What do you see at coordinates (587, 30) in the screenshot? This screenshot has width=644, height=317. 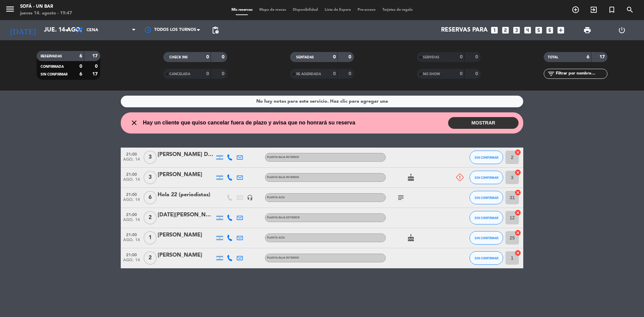 I see `span: print` at bounding box center [587, 30].